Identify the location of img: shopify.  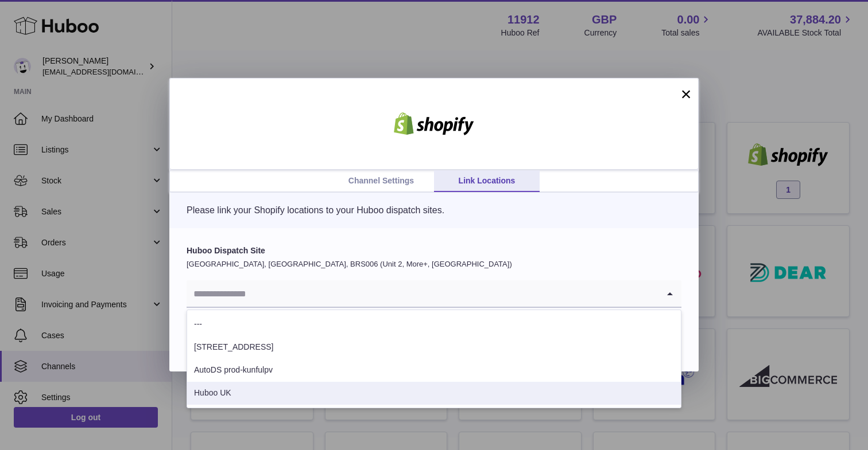
(434, 124).